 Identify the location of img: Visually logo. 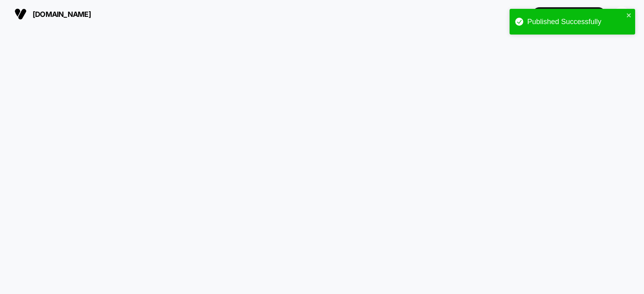
(21, 14).